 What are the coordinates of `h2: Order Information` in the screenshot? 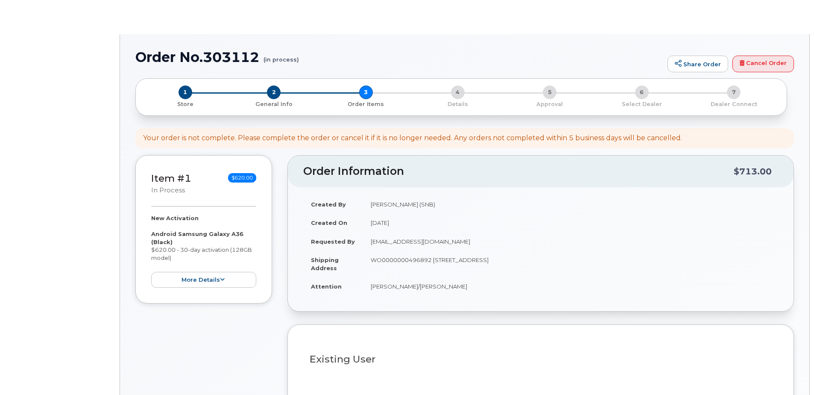 It's located at (519, 171).